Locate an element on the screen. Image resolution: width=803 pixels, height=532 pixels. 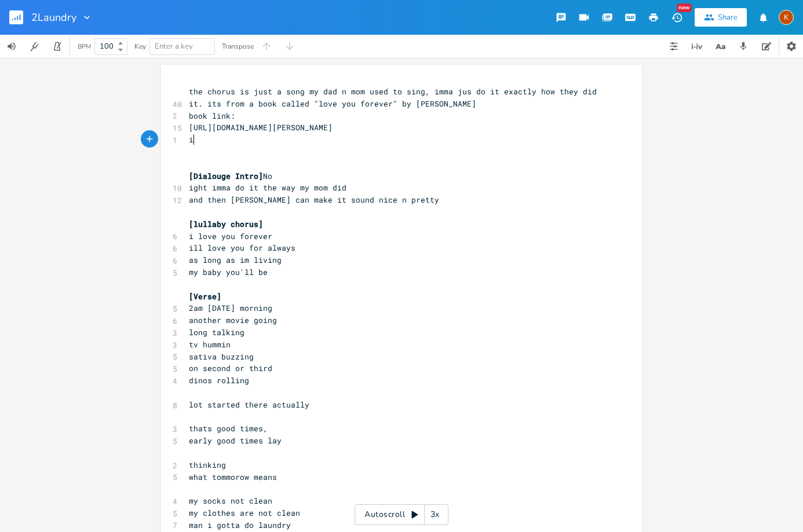
span: my baby you'll be is located at coordinates (229, 272).